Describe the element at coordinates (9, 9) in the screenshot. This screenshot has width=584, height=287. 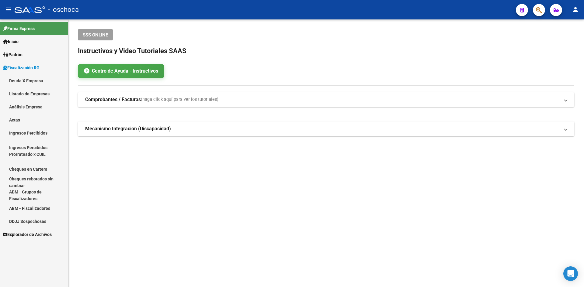
I see `mat-icon: menu` at that location.